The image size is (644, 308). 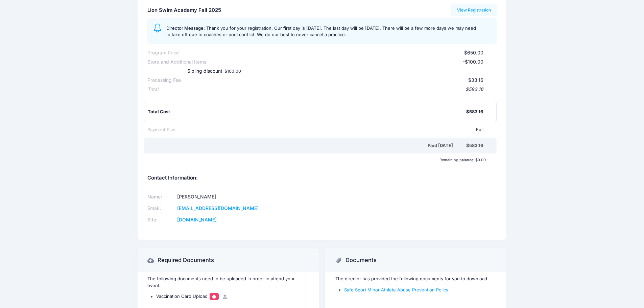 I want to click on td: Email:, so click(x=161, y=208).